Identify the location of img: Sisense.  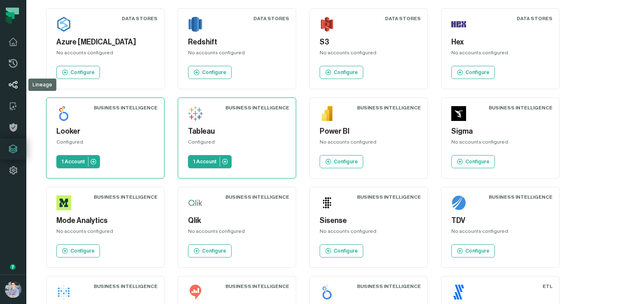
(327, 203).